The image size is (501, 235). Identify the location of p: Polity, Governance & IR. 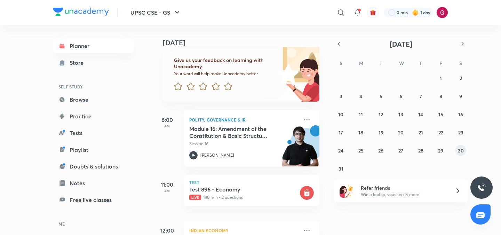
(244, 120).